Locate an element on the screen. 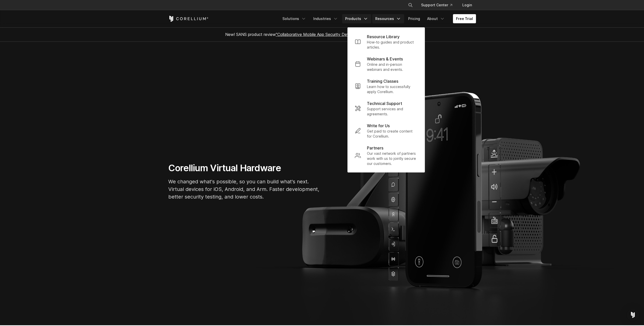 The height and width of the screenshot is (326, 644). a: Resource Library How-to guides and product articles. is located at coordinates (386, 42).